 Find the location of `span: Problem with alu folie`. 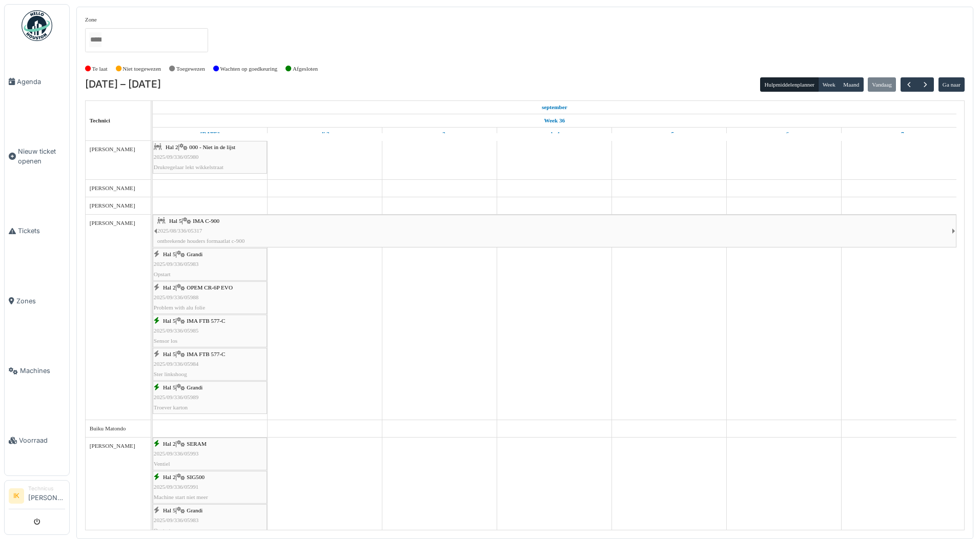

span: Problem with alu folie is located at coordinates (179, 307).